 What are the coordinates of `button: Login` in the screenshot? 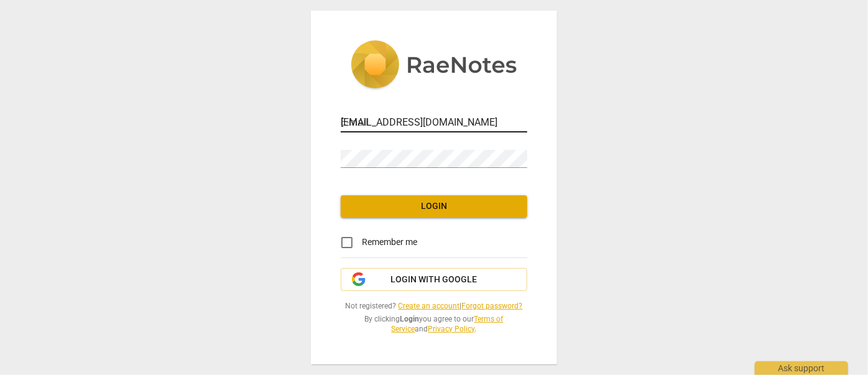 It's located at (434, 206).